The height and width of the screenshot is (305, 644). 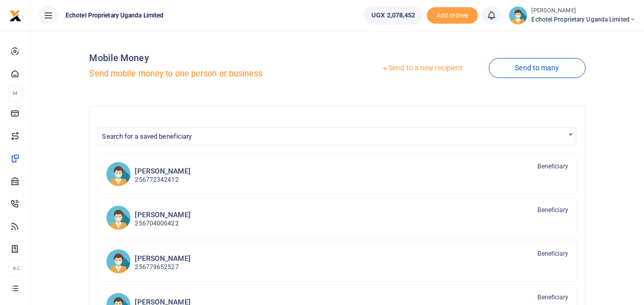 What do you see at coordinates (119, 174) in the screenshot?
I see `img: RO` at bounding box center [119, 174].